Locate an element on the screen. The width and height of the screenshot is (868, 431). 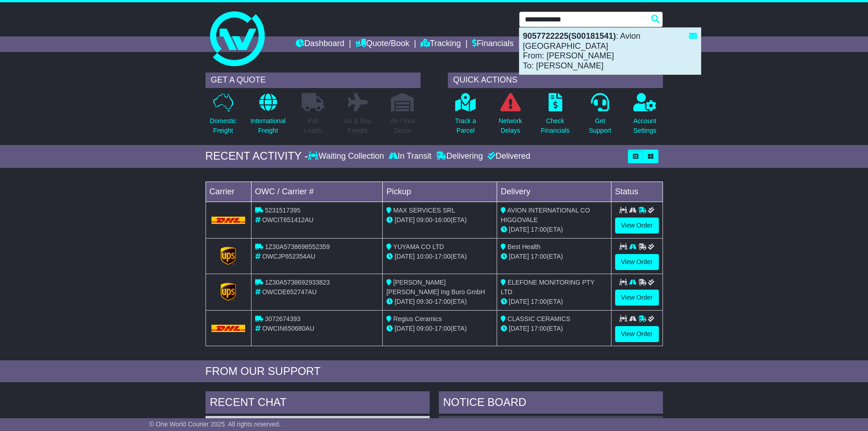
div: NOTICE BOARD is located at coordinates (551, 404).